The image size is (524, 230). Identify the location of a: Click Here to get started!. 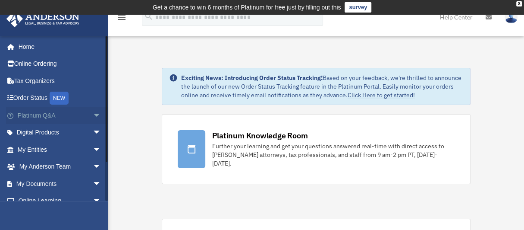
(381, 95).